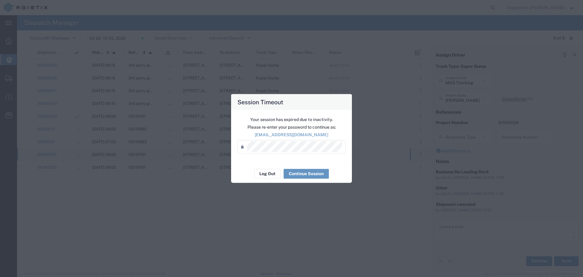  I want to click on p: Please re-enter your password to continue as:, so click(291, 127).